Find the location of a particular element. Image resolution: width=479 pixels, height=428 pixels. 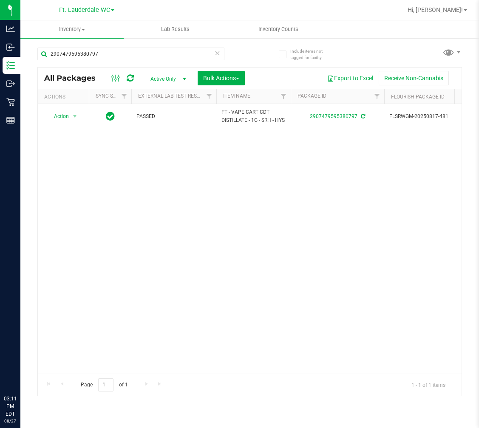

span: Lab Results is located at coordinates (175, 29).